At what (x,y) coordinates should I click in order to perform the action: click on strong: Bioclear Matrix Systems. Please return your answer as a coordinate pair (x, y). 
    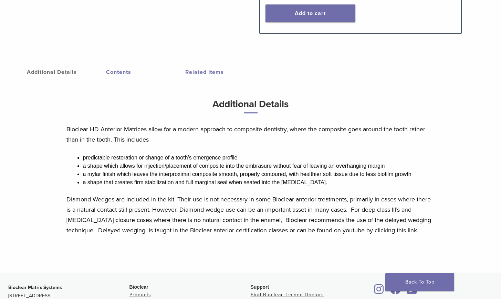
    Looking at the image, I should click on (35, 288).